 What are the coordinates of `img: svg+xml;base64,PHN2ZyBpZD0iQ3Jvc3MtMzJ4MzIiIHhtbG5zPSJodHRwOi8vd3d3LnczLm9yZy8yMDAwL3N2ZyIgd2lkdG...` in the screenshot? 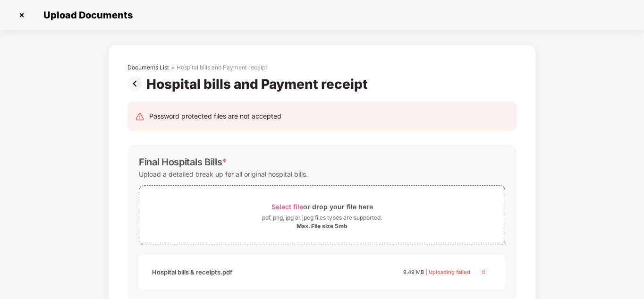 It's located at (22, 15).